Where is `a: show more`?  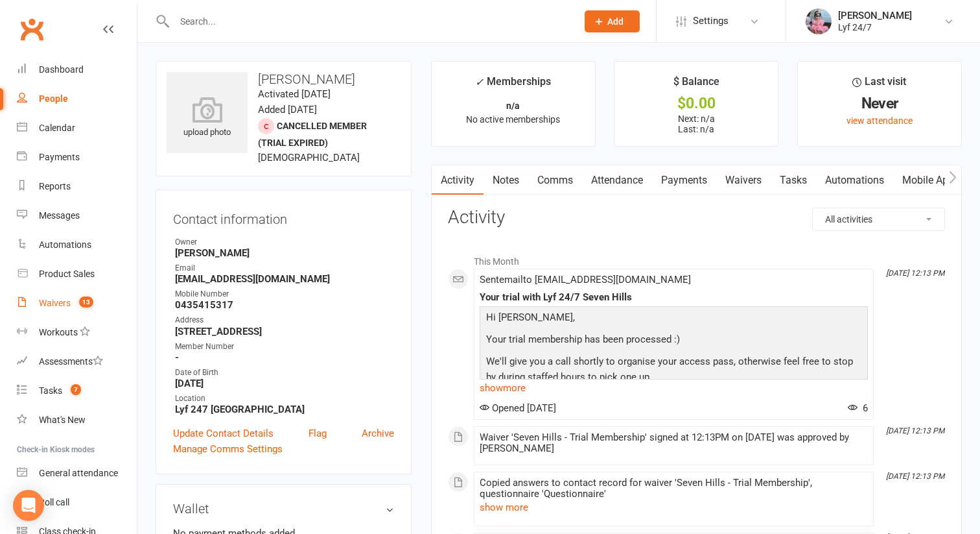
a: show more is located at coordinates (674, 388).